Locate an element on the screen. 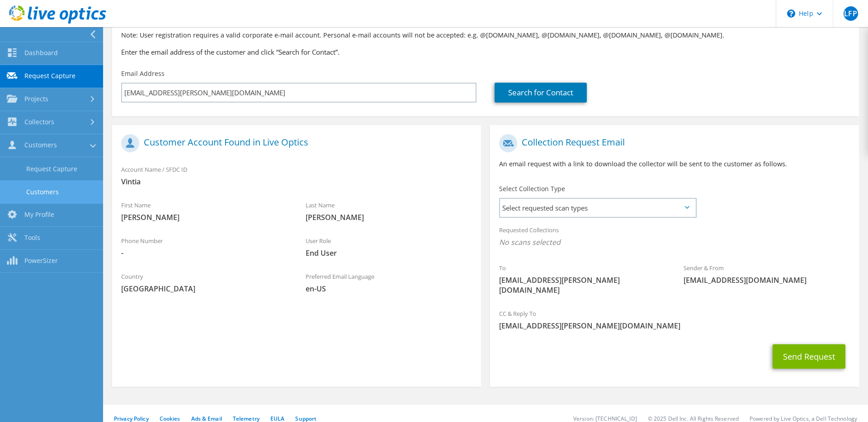 Image resolution: width=868 pixels, height=422 pixels. div: Requested Collections is located at coordinates (675, 238).